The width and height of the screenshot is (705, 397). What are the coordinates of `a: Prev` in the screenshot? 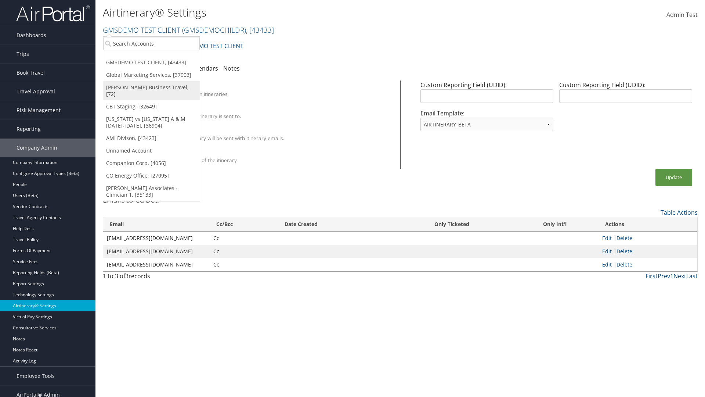 It's located at (664, 276).